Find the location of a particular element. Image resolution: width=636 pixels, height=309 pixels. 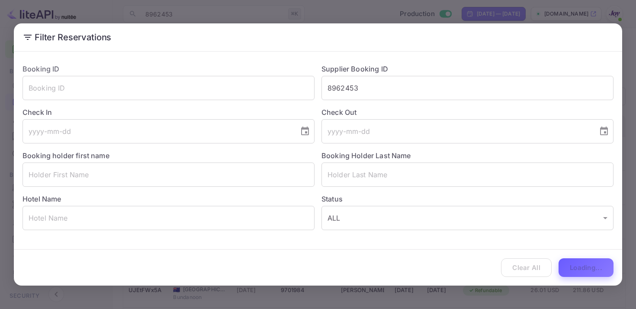

label: Check In is located at coordinates (168, 112).